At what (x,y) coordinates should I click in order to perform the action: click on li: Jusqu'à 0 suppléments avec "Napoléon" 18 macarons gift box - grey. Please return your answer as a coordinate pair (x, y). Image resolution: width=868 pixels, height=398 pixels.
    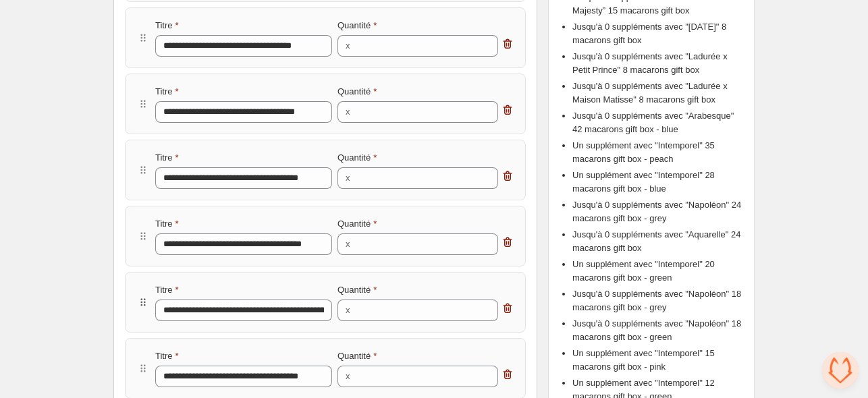
    Looking at the image, I should click on (659, 301).